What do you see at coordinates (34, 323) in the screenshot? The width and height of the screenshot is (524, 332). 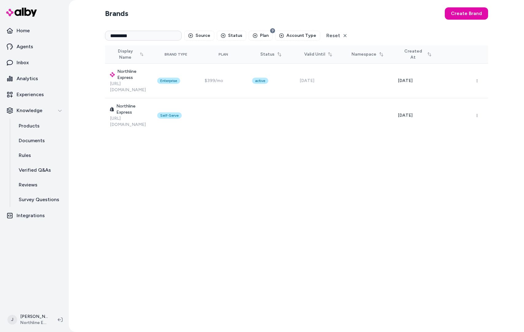 I see `span: Northline Express` at bounding box center [34, 323].